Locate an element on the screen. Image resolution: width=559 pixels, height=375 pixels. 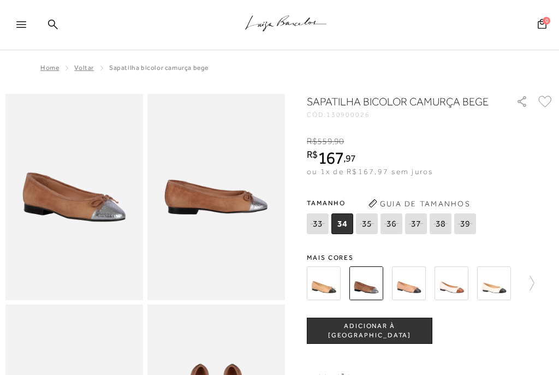
span: Sapatilha bicolor camurça bege is located at coordinates (159, 68).